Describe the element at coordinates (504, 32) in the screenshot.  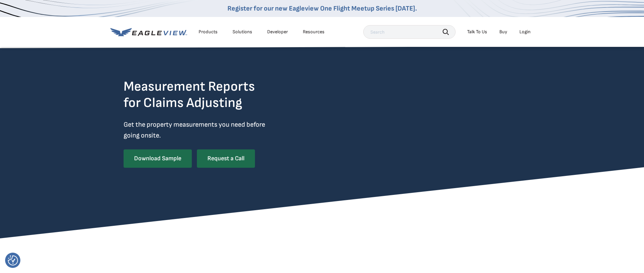
I see `a: Buy` at that location.